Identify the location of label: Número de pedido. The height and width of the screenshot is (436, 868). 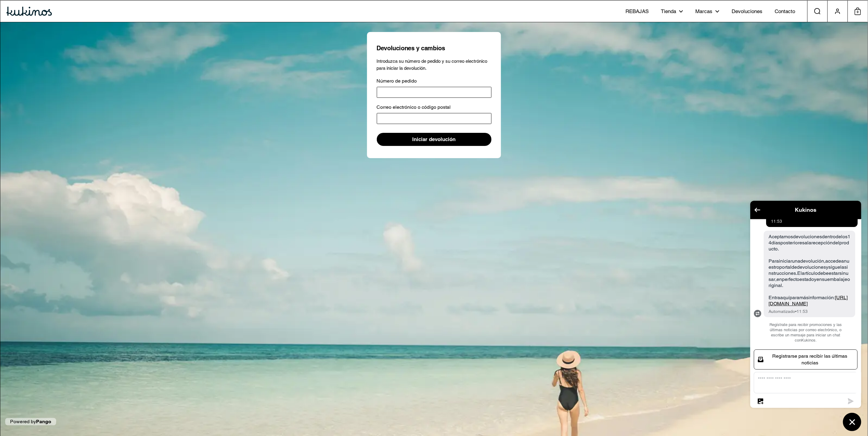
(397, 81).